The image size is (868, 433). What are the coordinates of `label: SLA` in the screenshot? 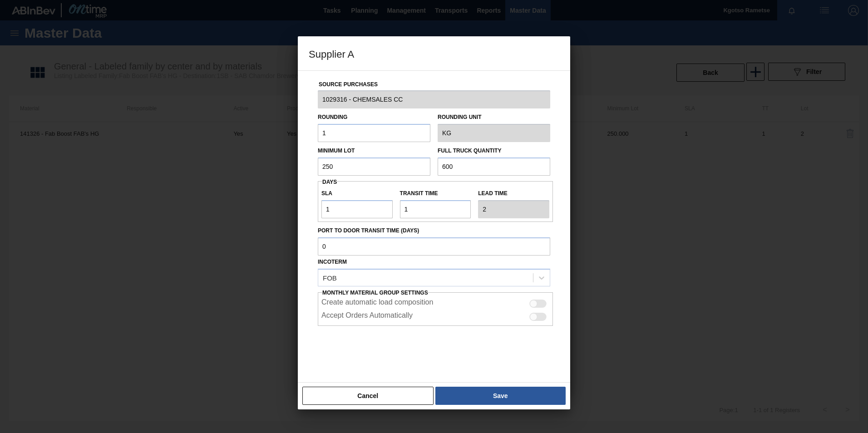 It's located at (357, 193).